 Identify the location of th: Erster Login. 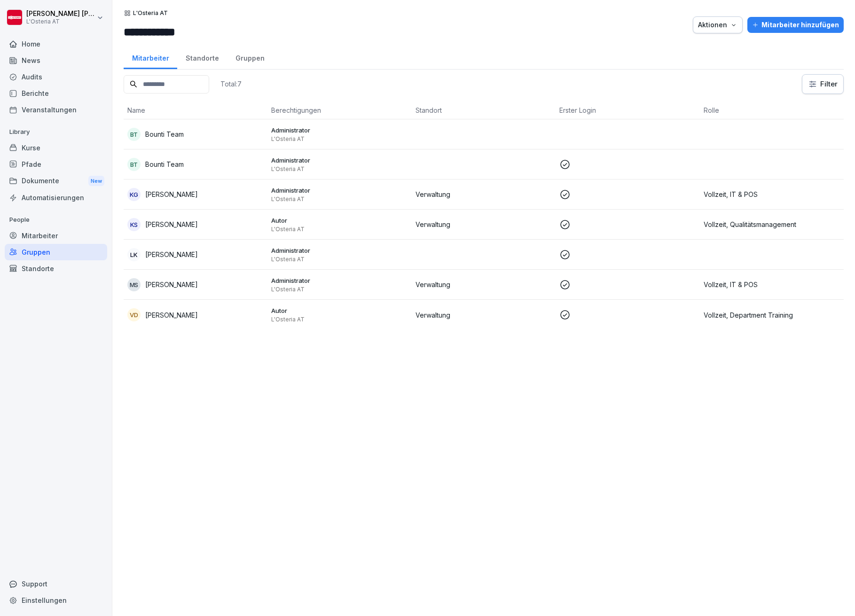
(627, 110).